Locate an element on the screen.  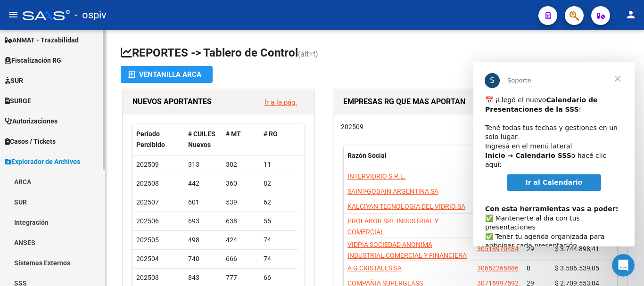
div: 82 is located at coordinates (279, 183).